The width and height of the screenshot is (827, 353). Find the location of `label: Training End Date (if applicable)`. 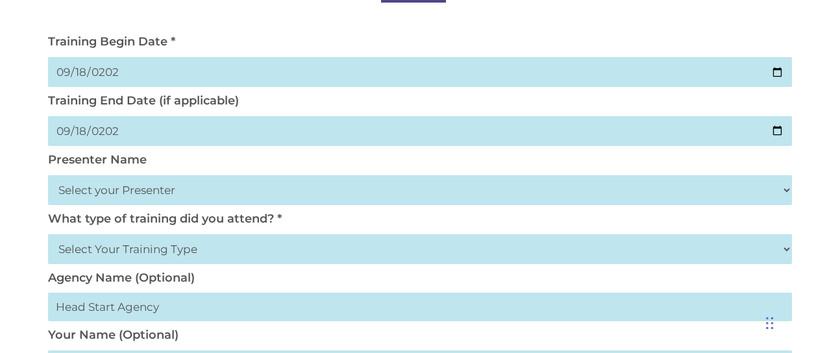

label: Training End Date (if applicable) is located at coordinates (143, 101).